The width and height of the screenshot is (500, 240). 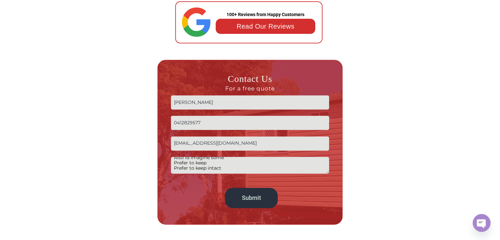 What do you see at coordinates (250, 102) in the screenshot?
I see `input: Name` at bounding box center [250, 102].